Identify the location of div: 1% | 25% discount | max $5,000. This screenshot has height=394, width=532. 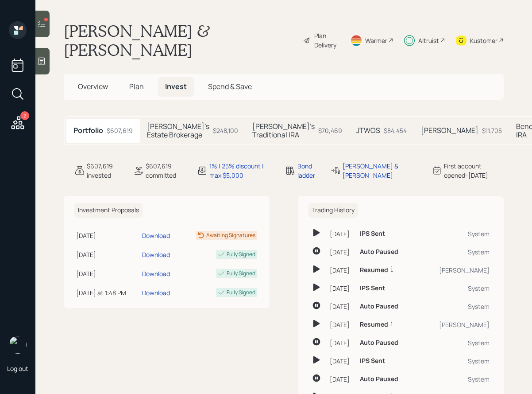
(242, 171).